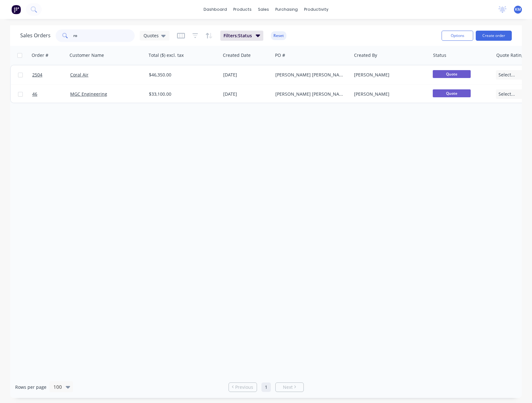  Describe the element at coordinates (287, 387) in the screenshot. I see `span: Next` at that location.